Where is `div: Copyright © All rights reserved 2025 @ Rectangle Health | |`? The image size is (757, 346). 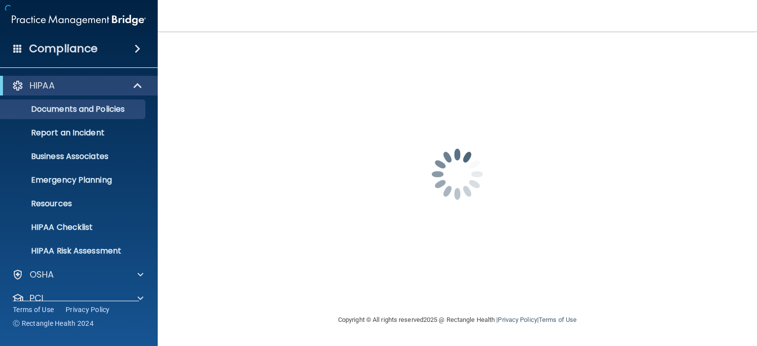 div: Copyright © All rights reserved 2025 @ Rectangle Health | | is located at coordinates (457, 320).